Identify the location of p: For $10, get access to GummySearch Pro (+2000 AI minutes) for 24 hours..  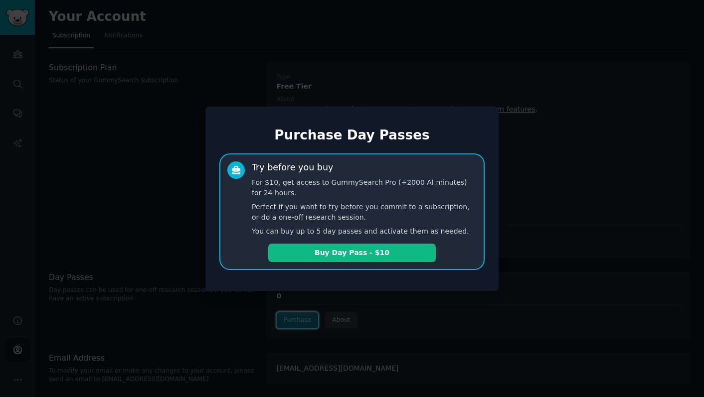
(364, 188).